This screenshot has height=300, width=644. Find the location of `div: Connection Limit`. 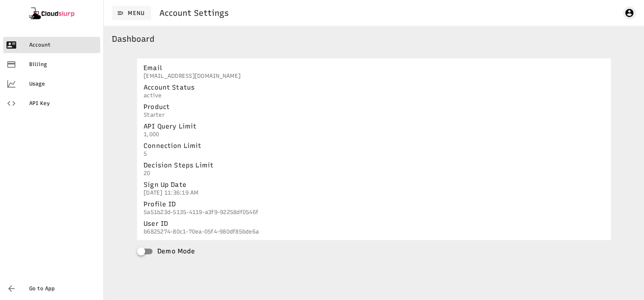

div: Connection Limit is located at coordinates (374, 146).